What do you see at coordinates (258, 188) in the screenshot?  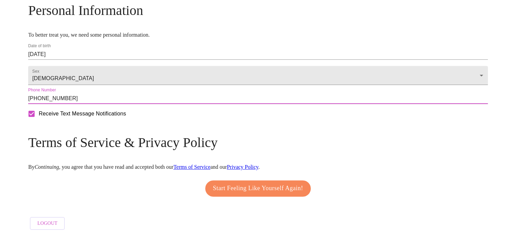 I see `span: Start Feeling Like Yourself Again!` at bounding box center [258, 188].